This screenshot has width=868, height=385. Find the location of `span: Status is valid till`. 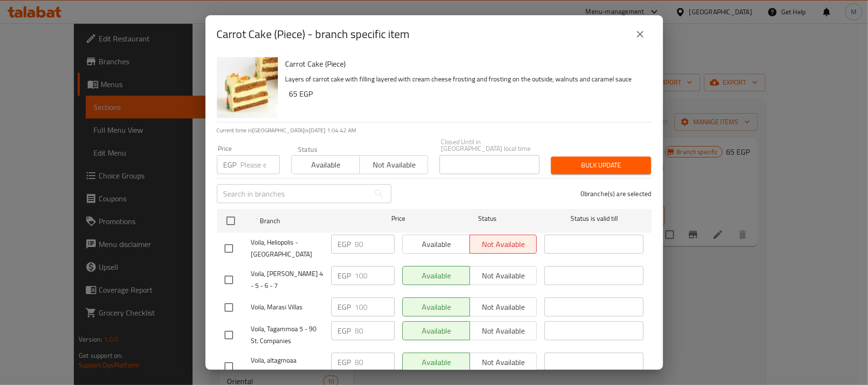

span: Status is valid till is located at coordinates (594, 218).